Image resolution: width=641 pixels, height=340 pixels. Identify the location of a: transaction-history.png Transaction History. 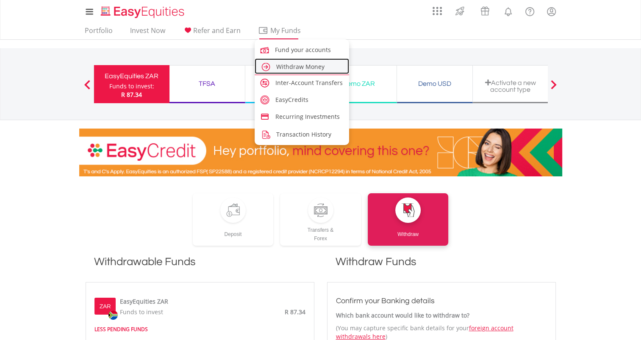
(302, 134).